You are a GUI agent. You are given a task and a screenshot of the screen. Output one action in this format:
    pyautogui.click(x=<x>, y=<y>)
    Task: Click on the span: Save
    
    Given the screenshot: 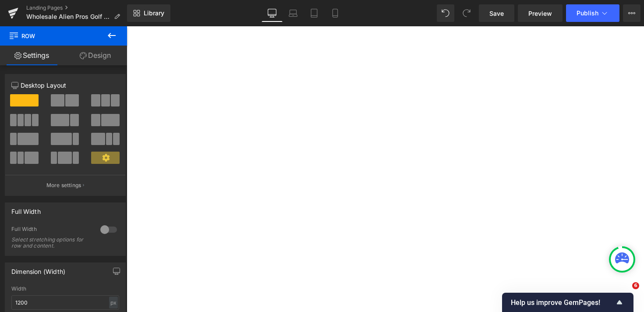 What is the action you would take?
    pyautogui.click(x=496, y=13)
    